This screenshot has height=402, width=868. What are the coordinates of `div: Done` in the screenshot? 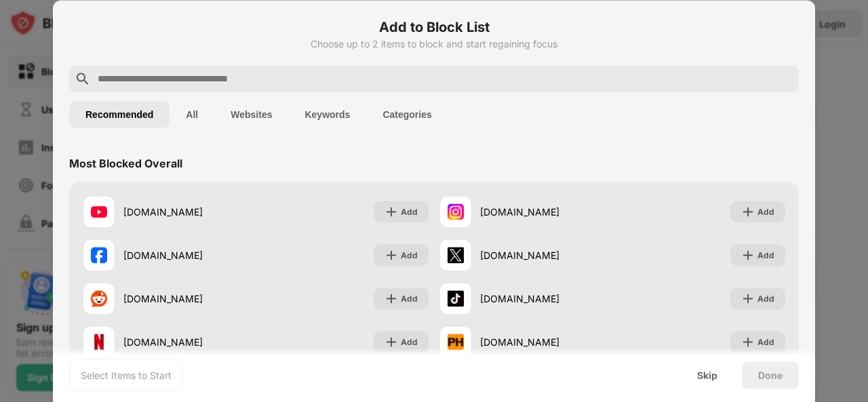 It's located at (770, 375).